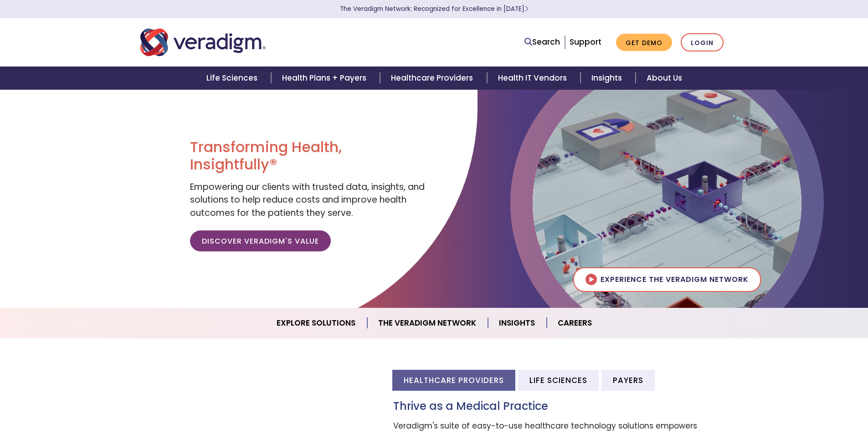  I want to click on a: Veradigm logo, so click(202, 43).